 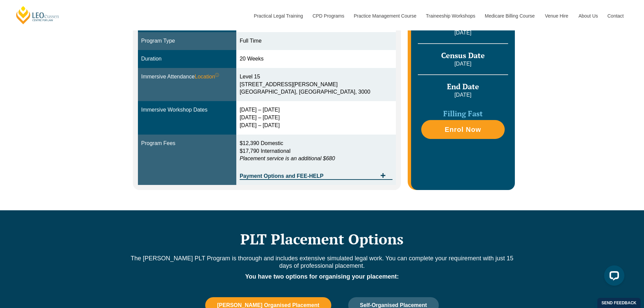 I want to click on div: Duration, so click(x=187, y=59).